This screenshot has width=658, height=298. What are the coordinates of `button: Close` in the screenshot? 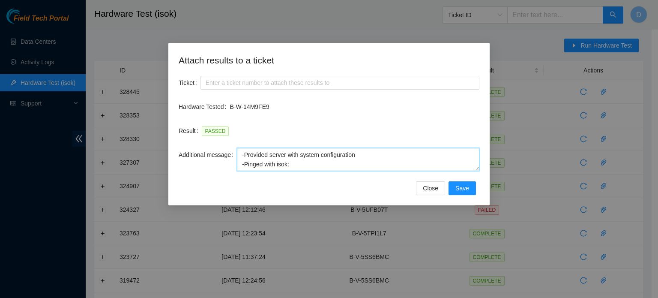 It's located at (431, 188).